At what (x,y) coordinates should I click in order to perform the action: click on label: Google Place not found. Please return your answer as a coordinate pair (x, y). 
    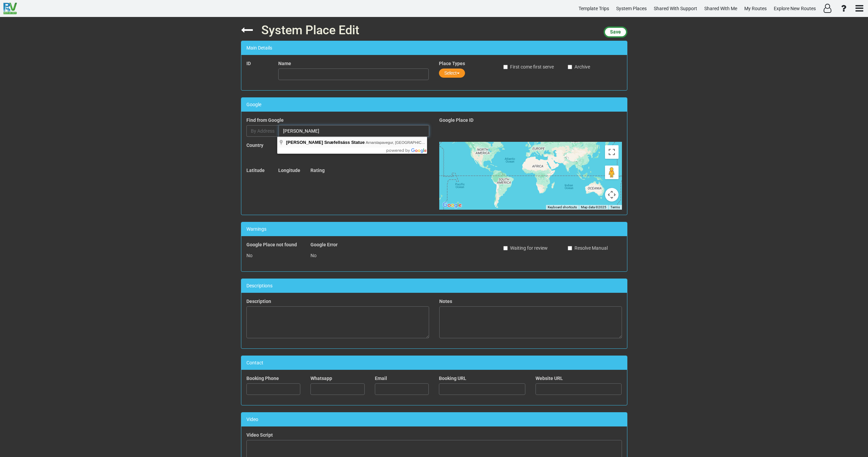
    Looking at the image, I should click on (271, 244).